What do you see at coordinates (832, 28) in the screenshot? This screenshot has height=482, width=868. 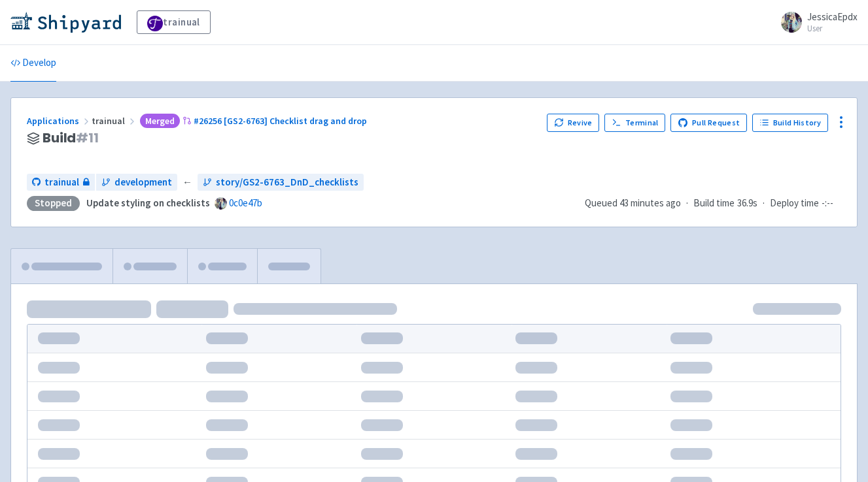 I see `small: User` at bounding box center [832, 28].